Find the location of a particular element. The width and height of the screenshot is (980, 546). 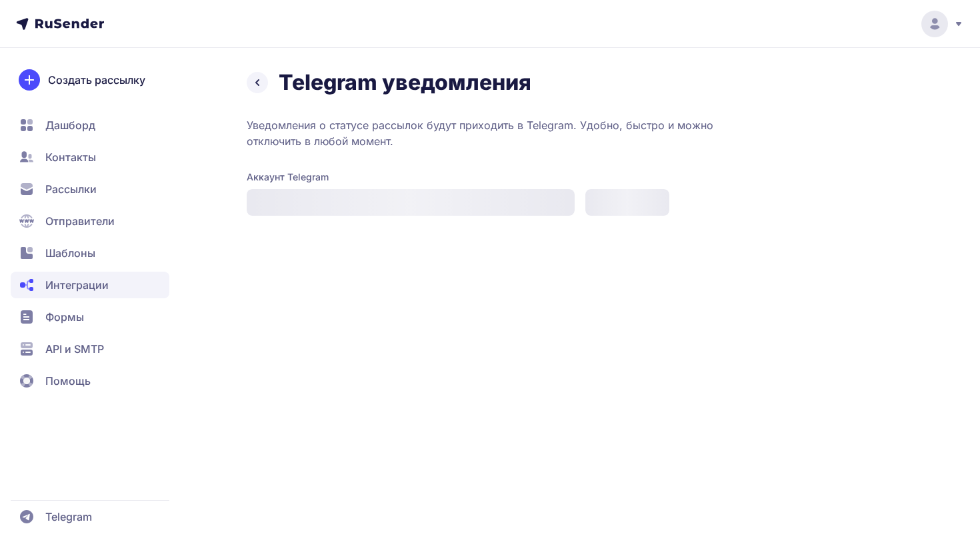

span: Дашборд is located at coordinates (70, 125).